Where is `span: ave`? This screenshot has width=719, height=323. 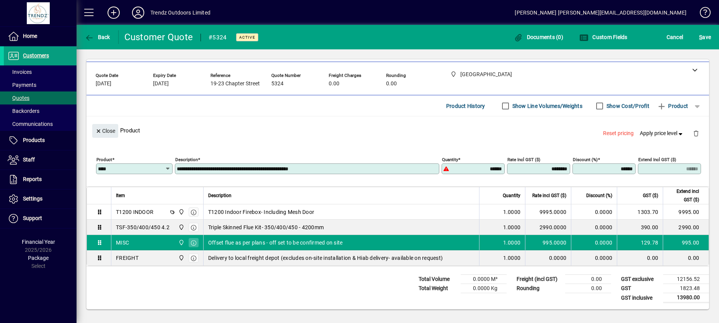
span: ave is located at coordinates (704, 37).